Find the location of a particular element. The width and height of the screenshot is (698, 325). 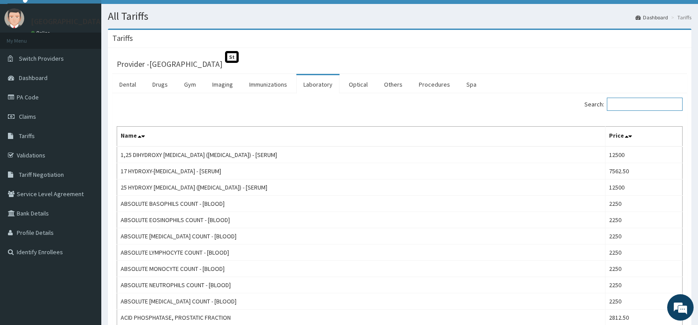

span: Claims is located at coordinates (27, 117).